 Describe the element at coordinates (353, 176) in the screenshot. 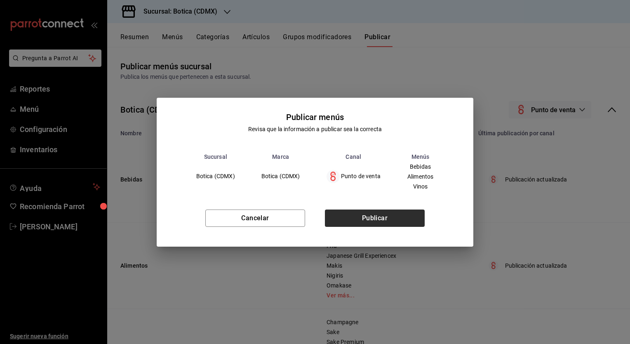

I see `div: Punto de venta` at that location.